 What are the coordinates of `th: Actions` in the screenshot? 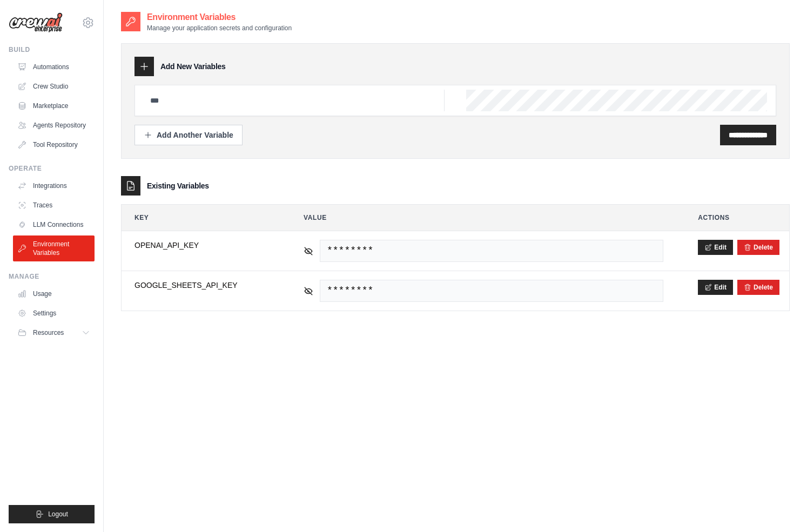 It's located at (737, 217).